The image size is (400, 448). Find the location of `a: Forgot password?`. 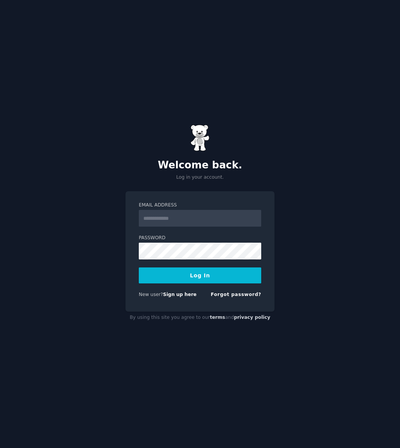

a: Forgot password? is located at coordinates (236, 294).